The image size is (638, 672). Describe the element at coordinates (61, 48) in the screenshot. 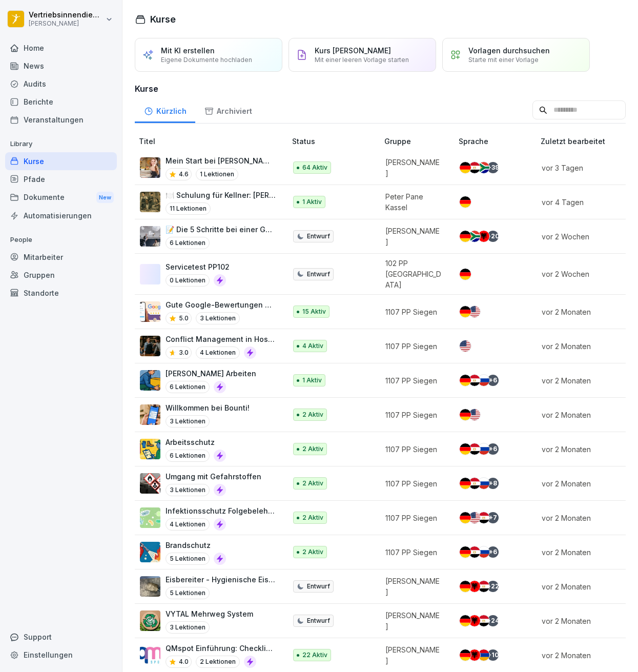

I see `a: Home` at that location.